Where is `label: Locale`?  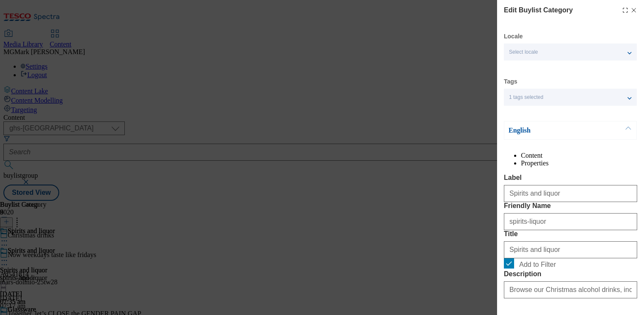 label: Locale is located at coordinates (514, 36).